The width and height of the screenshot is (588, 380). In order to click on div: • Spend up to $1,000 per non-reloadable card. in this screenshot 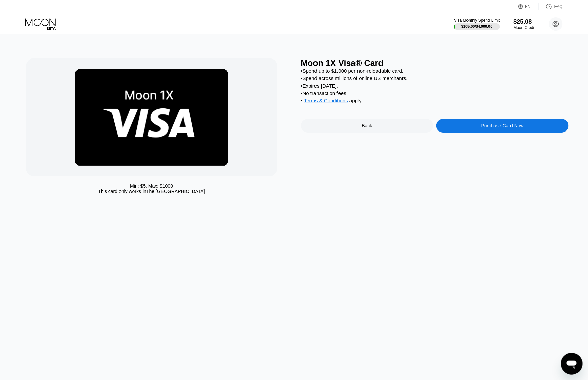, I will do `click(435, 71)`.